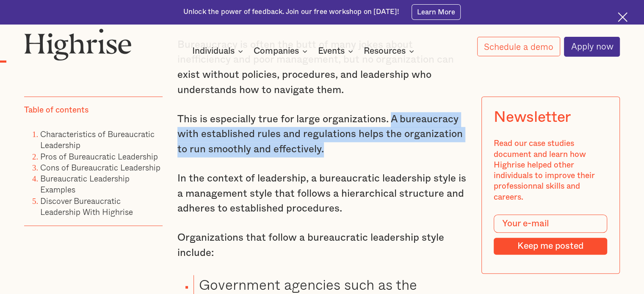 This screenshot has width=644, height=294. I want to click on a: Apply now, so click(592, 46).